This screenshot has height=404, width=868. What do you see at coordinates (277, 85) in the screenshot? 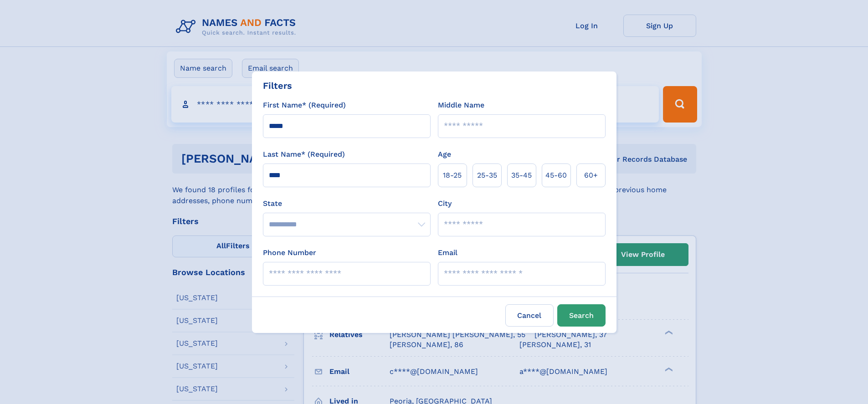
I see `div: Filters` at bounding box center [277, 85].